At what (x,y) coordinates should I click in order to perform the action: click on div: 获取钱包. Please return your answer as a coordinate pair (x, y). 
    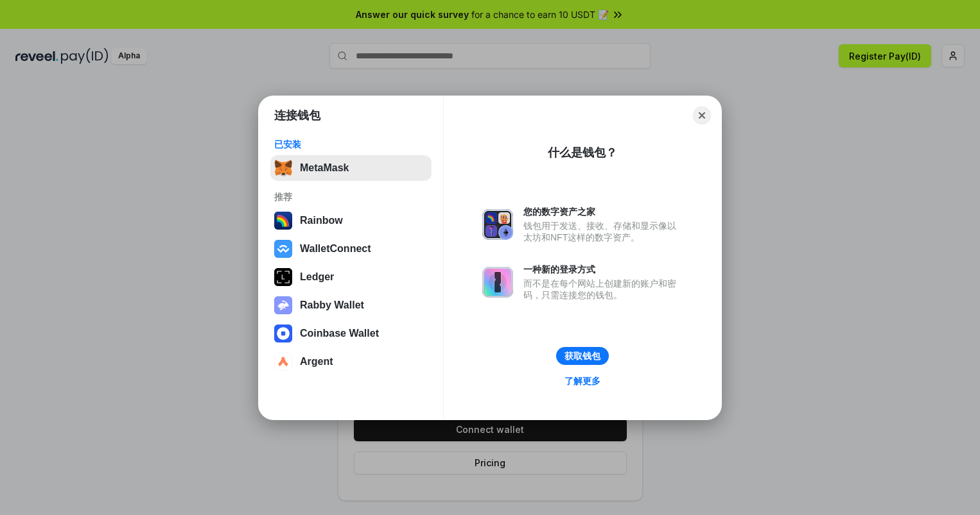
    Looking at the image, I should click on (583, 356).